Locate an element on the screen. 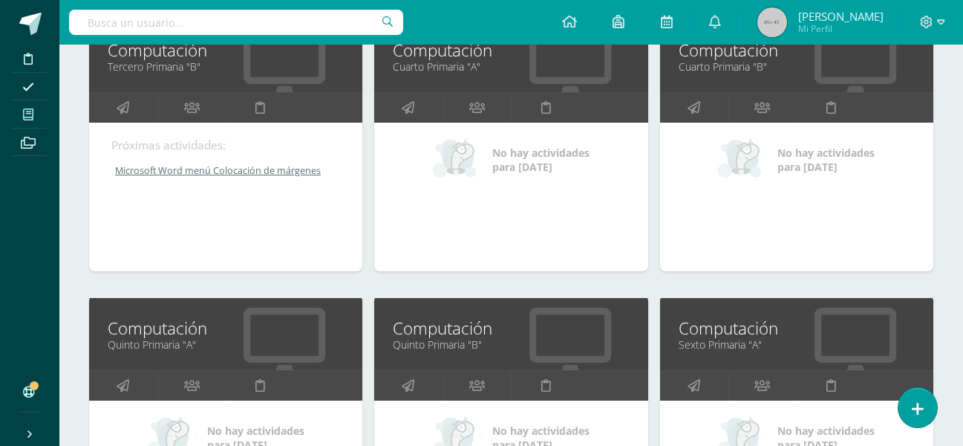  a: Quinto Primaria "A" is located at coordinates (226, 344).